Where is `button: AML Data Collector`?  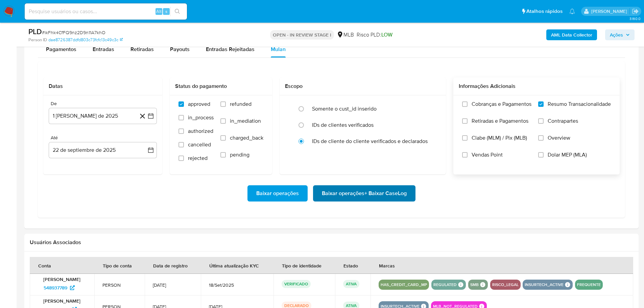
button: AML Data Collector is located at coordinates (572, 35).